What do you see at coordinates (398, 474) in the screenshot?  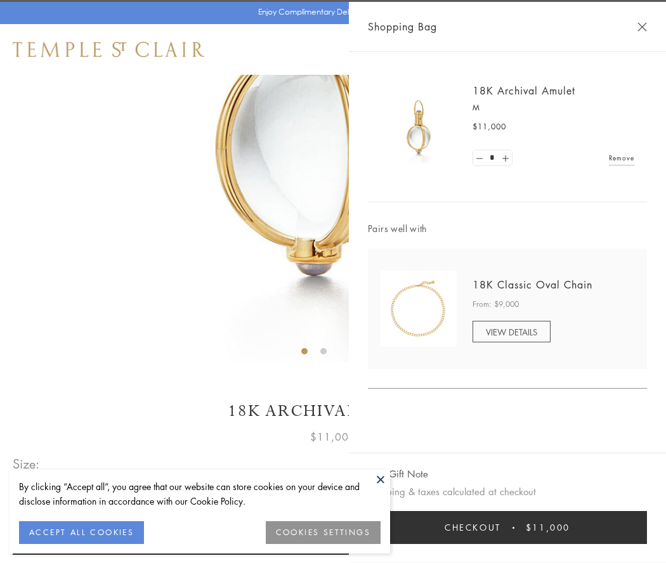 I see `button: Add Gift Note` at bounding box center [398, 474].